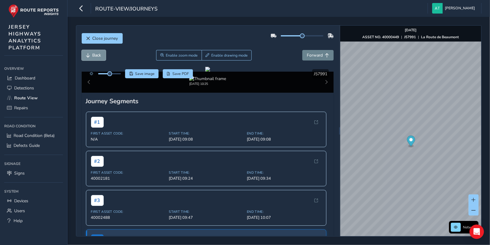  I want to click on span: Enable drawing mode, so click(229, 55).